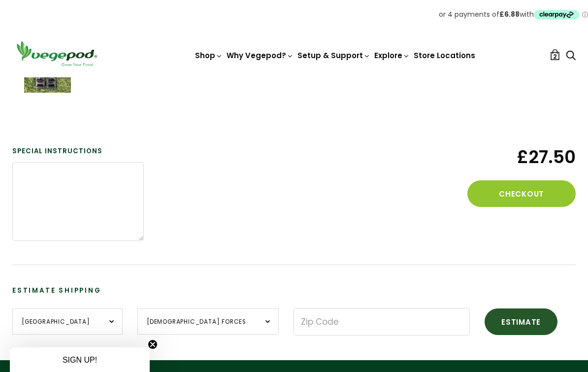 Image resolution: width=588 pixels, height=372 pixels. What do you see at coordinates (444, 55) in the screenshot?
I see `a: Store Locations` at bounding box center [444, 55].